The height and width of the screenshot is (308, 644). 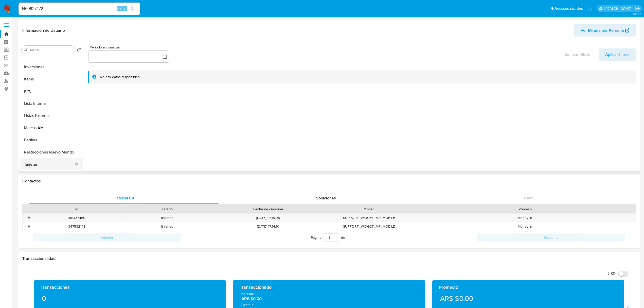 I want to click on div: Id, so click(x=76, y=209).